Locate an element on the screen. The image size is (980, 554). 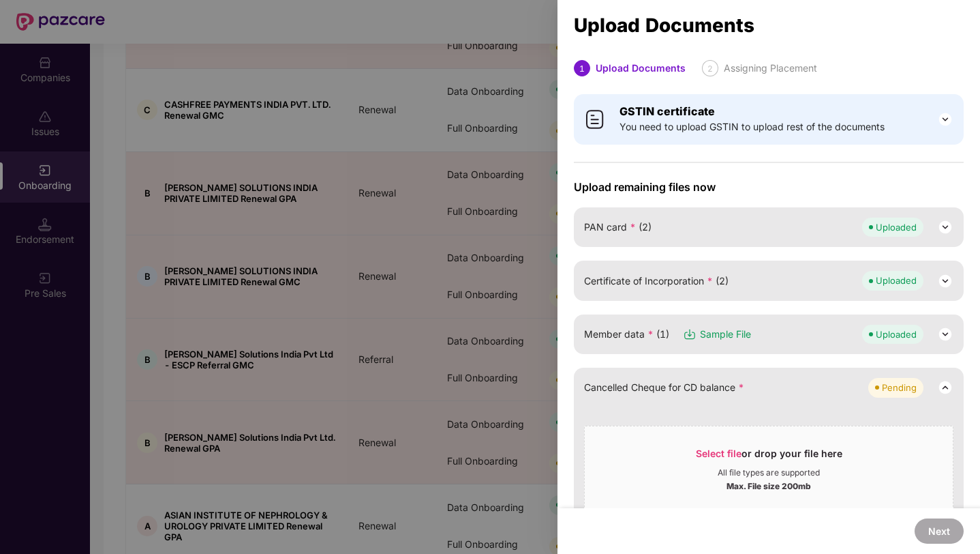
span: Certificate of Incorporation (2) is located at coordinates (656, 281).